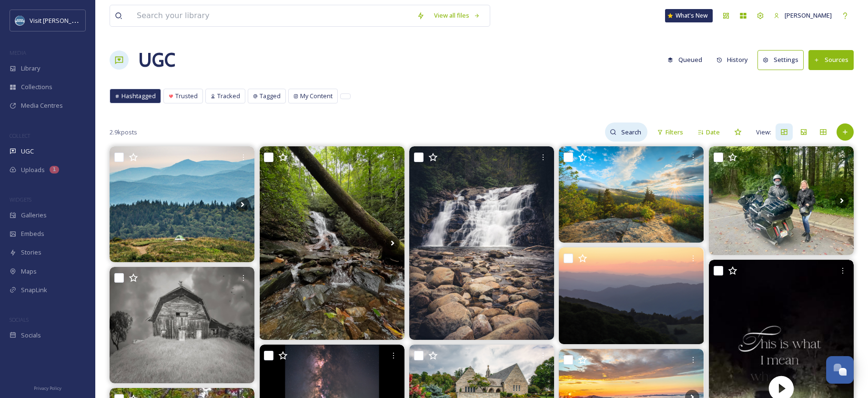  I want to click on button: Queued, so click(685, 60).